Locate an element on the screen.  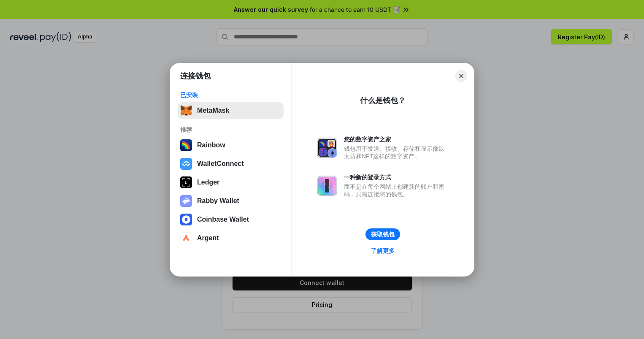
div: 获取钱包 is located at coordinates (383, 234).